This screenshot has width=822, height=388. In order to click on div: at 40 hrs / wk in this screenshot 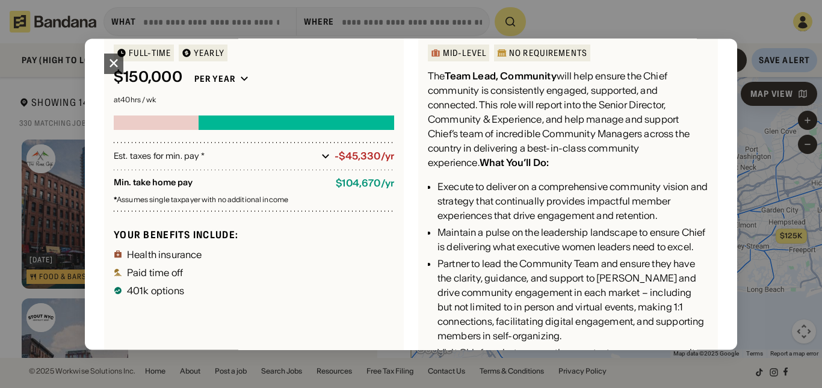, I will do `click(254, 100)`.